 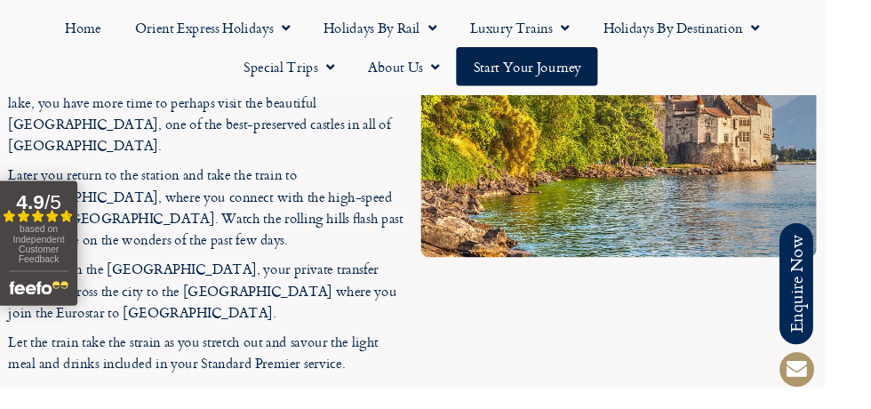 What do you see at coordinates (435, 50) in the screenshot?
I see `nav: Menu` at bounding box center [435, 50].